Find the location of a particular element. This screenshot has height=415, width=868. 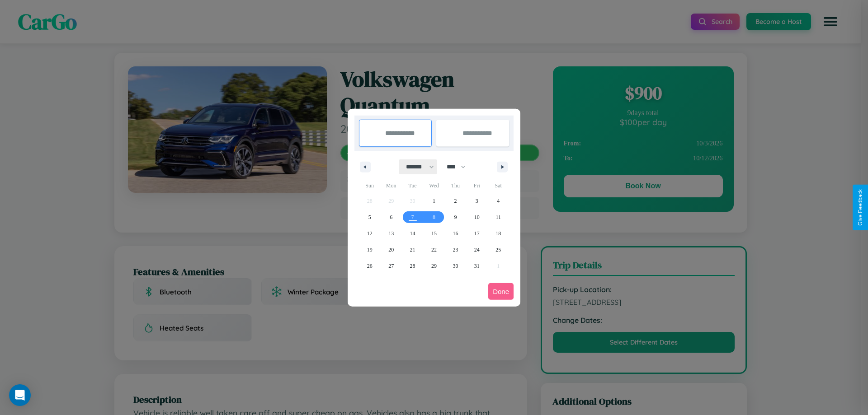

button: 24 is located at coordinates (476, 250).